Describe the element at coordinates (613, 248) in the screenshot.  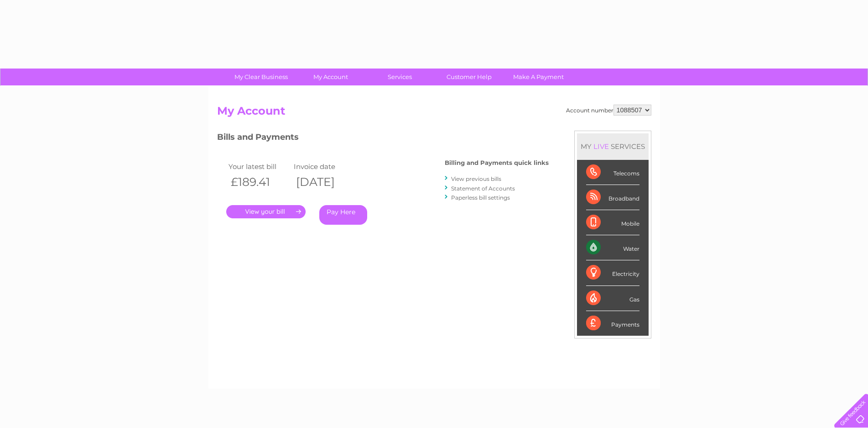
I see `div: Water` at that location.